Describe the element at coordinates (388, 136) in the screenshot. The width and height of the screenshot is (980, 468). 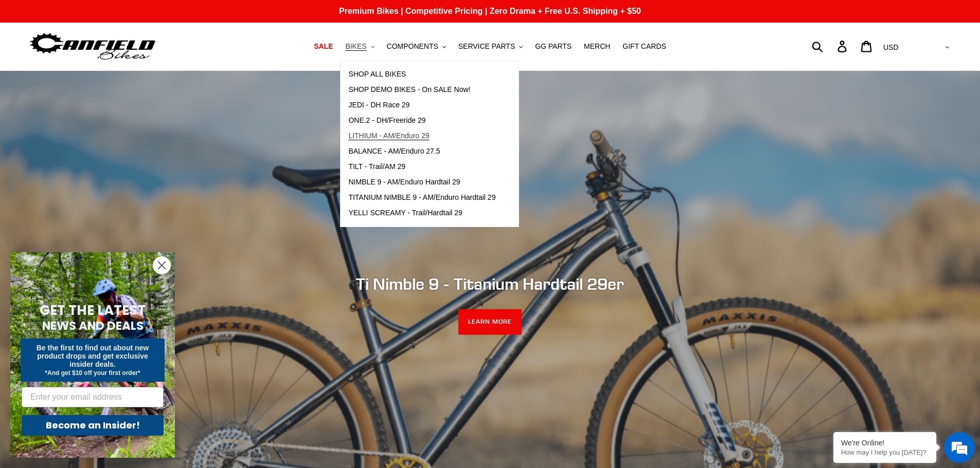
I see `span: LITHIUM - AM/Enduro 29` at that location.